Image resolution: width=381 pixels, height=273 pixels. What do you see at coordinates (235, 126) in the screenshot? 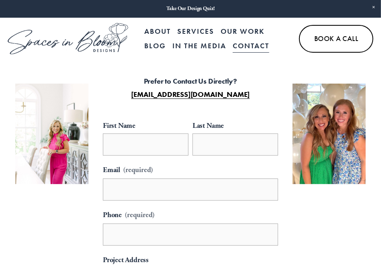
I see `div: Last Name` at bounding box center [235, 126].